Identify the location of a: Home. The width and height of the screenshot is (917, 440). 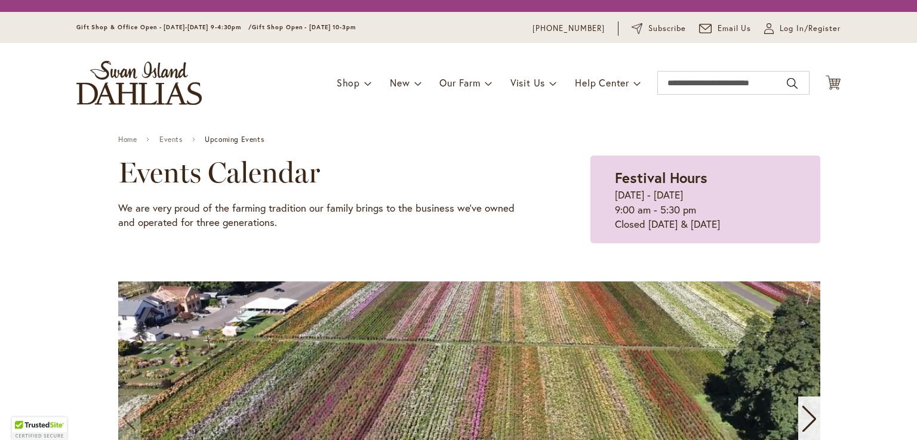
(127, 140).